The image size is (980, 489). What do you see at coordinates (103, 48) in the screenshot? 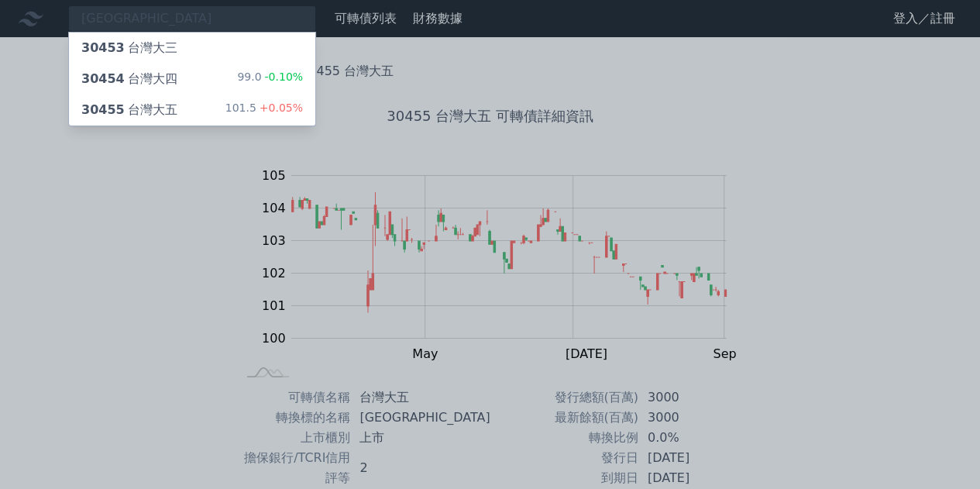
I see `span: 30453` at bounding box center [103, 48].